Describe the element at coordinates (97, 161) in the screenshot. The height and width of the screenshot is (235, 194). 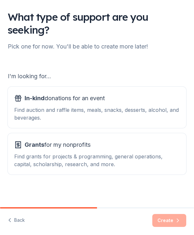
I see `div: Find grants for projects & programming, general operations, capital, scholarship, research, and m...` at that location.